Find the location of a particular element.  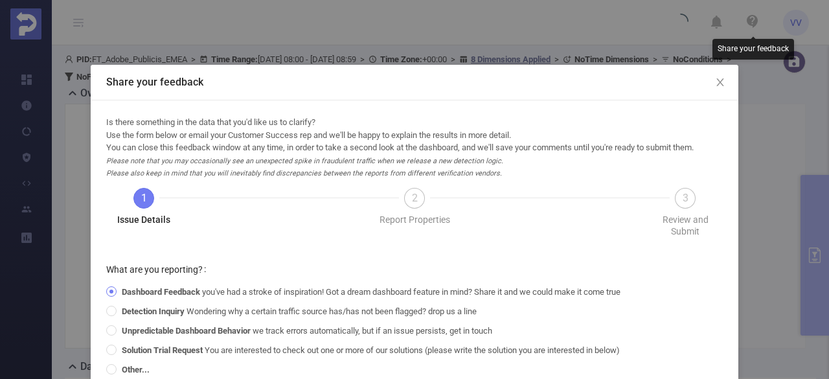

span: 2 is located at coordinates (415, 198).